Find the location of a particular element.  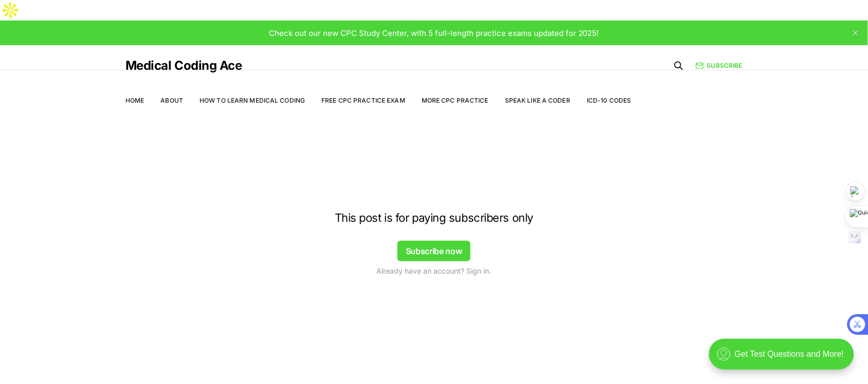

span: Check out our new CPC Study Center, with 5 full-length practice exams updated for 2025! is located at coordinates (434, 33).